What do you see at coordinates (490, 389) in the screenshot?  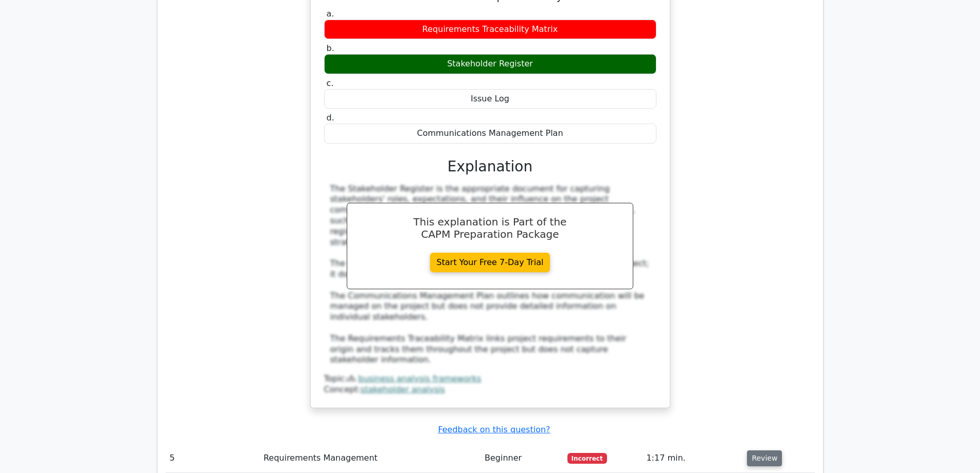 I see `div: Concept:` at bounding box center [490, 389].